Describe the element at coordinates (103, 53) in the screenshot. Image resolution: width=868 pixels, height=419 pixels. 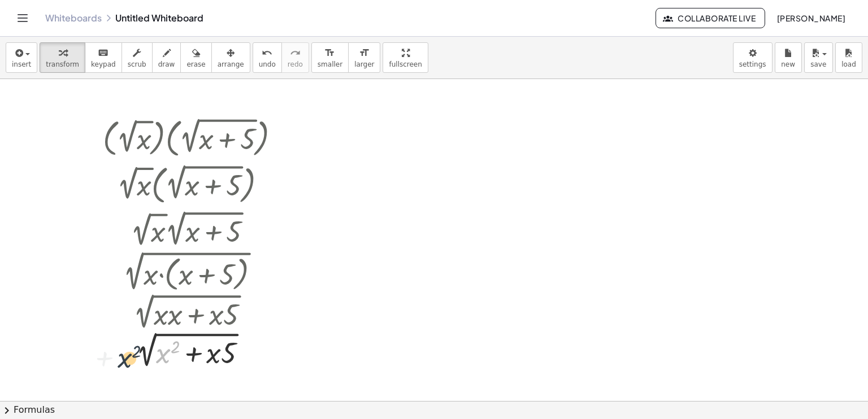
I see `i: keyboard` at that location.